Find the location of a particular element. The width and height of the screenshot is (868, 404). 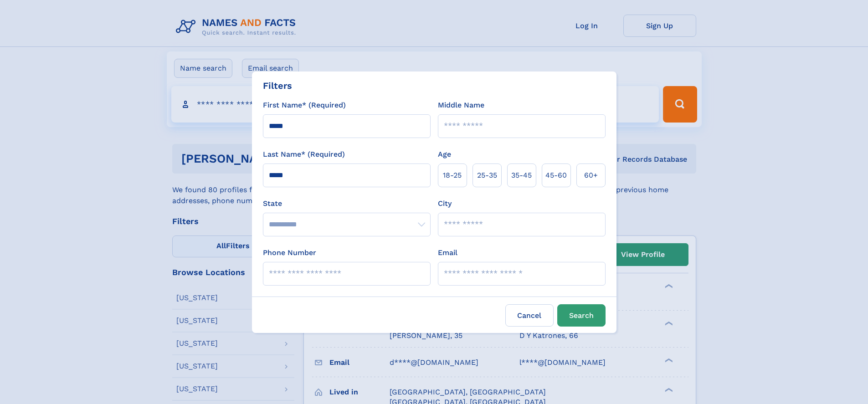

span: 35‑45 is located at coordinates (521, 175).